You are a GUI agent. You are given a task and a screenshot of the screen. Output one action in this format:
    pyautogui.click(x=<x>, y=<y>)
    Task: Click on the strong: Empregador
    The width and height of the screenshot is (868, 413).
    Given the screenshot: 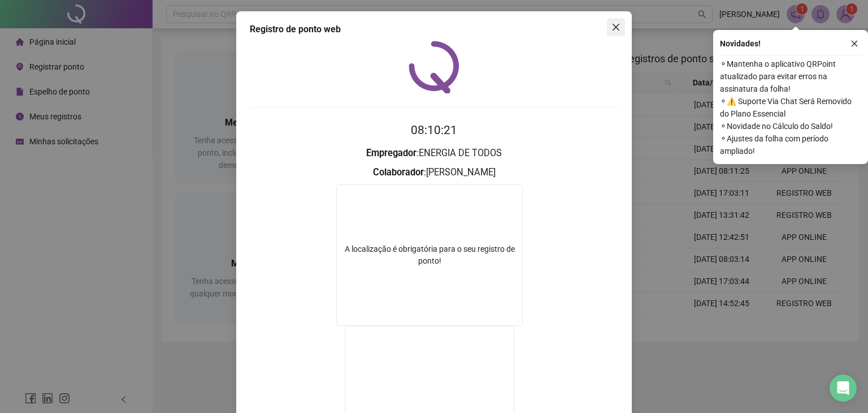 What is the action you would take?
    pyautogui.click(x=391, y=153)
    